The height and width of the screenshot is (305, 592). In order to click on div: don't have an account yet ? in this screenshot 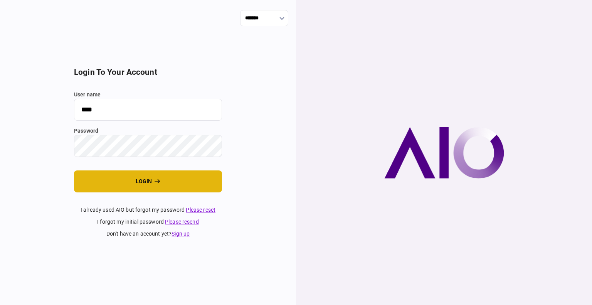, I will do `click(148, 234)`.